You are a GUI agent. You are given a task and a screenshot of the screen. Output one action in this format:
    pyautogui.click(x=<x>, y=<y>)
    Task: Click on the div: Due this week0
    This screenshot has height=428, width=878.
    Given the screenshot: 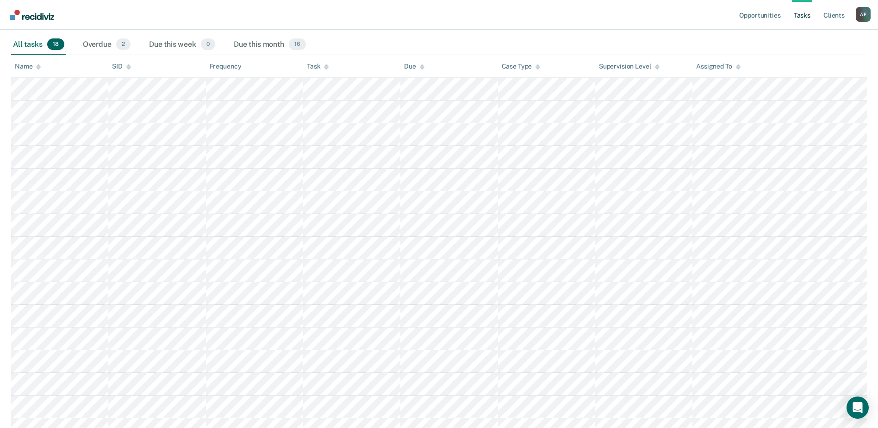 What is the action you would take?
    pyautogui.click(x=182, y=45)
    